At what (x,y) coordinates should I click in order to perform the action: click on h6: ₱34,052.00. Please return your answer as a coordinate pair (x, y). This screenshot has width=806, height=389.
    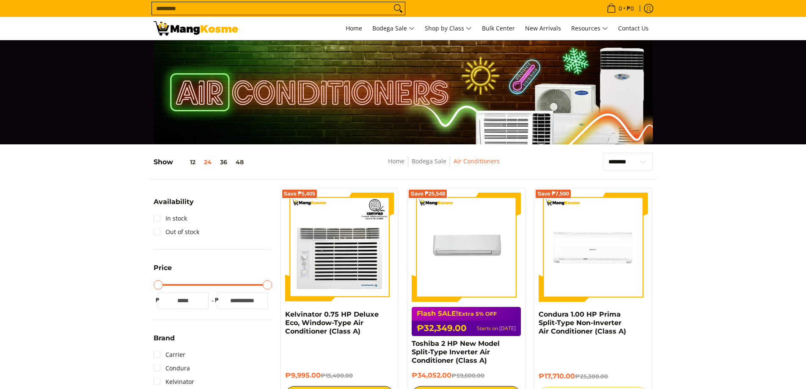
    Looking at the image, I should click on (466, 375).